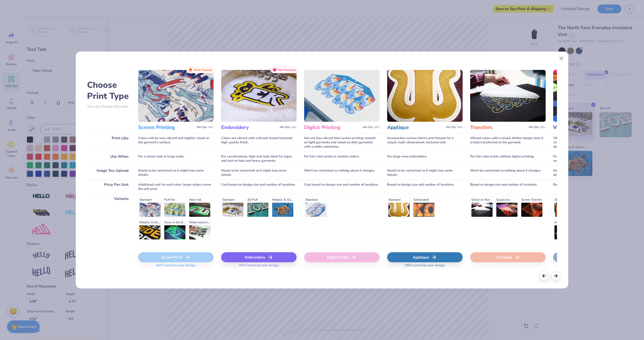 The height and width of the screenshot is (340, 644). I want to click on div: Transfers, so click(508, 257).